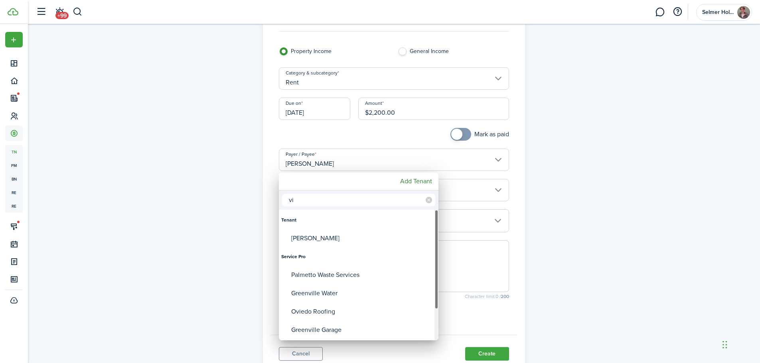 This screenshot has height=363, width=760. Describe the element at coordinates (362, 275) in the screenshot. I see `div: Palmetto Waste Services` at that location.